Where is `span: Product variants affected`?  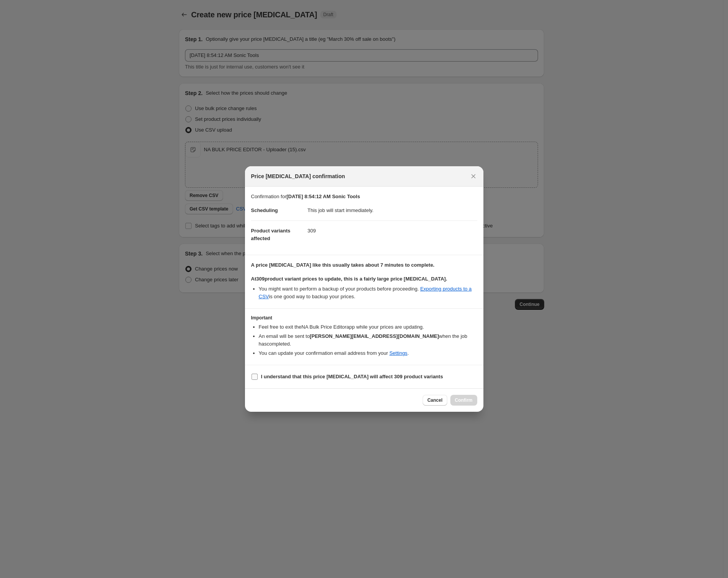
span: Product variants affected is located at coordinates (270, 234).